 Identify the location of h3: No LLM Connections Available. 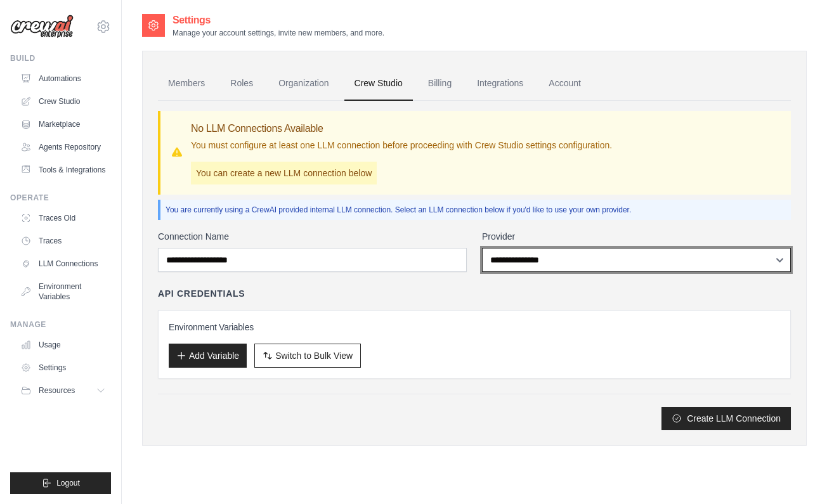
(401, 129).